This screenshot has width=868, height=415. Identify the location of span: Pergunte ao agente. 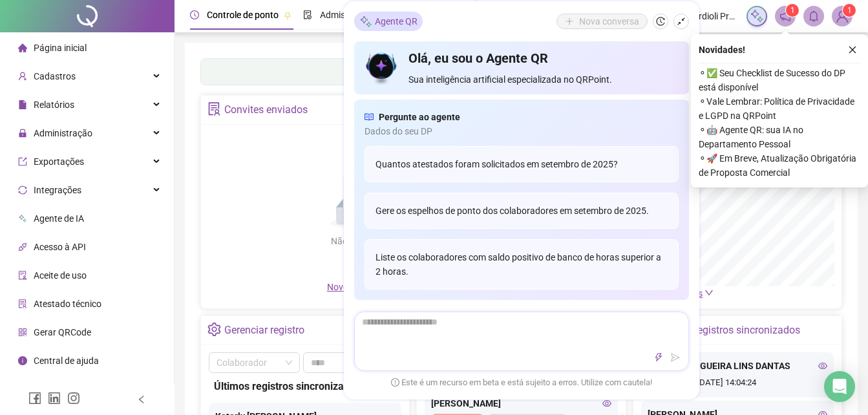
(420, 117).